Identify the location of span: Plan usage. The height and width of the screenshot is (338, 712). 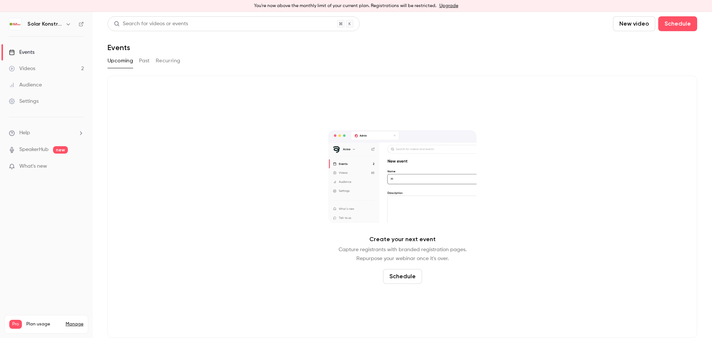
(44, 324).